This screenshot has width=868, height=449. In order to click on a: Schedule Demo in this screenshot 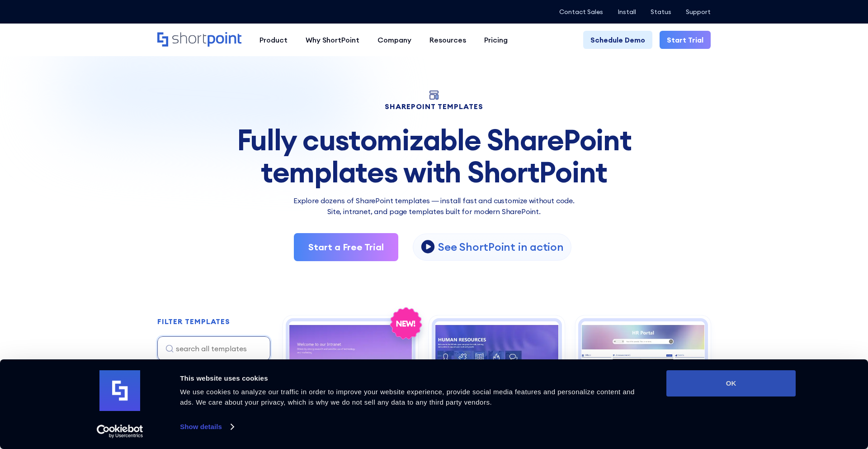, I will do `click(618, 40)`.